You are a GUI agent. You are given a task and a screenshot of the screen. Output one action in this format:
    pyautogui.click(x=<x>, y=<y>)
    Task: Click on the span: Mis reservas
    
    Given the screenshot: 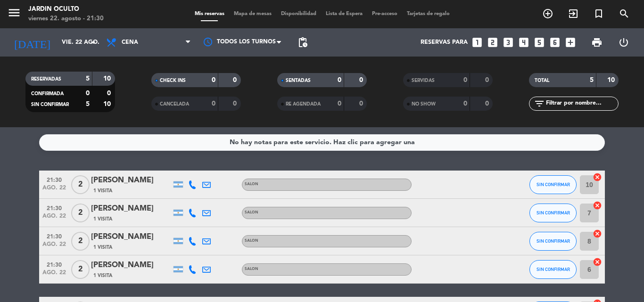 What is the action you would take?
    pyautogui.click(x=209, y=13)
    